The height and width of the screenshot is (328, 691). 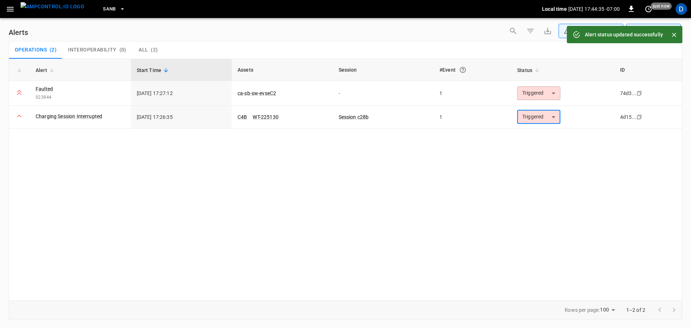 What do you see at coordinates (282, 70) in the screenshot?
I see `th: Assets` at bounding box center [282, 70].